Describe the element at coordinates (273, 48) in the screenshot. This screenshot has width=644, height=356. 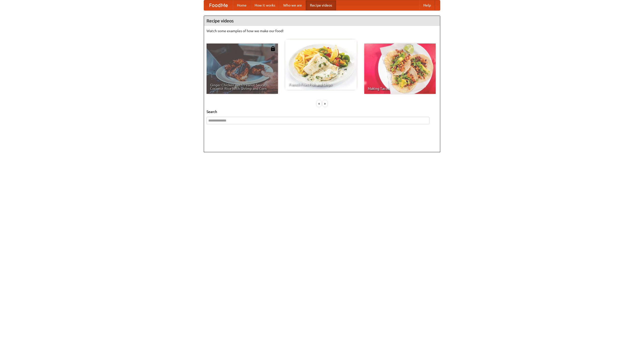
I see `img: 483408.png` at that location.